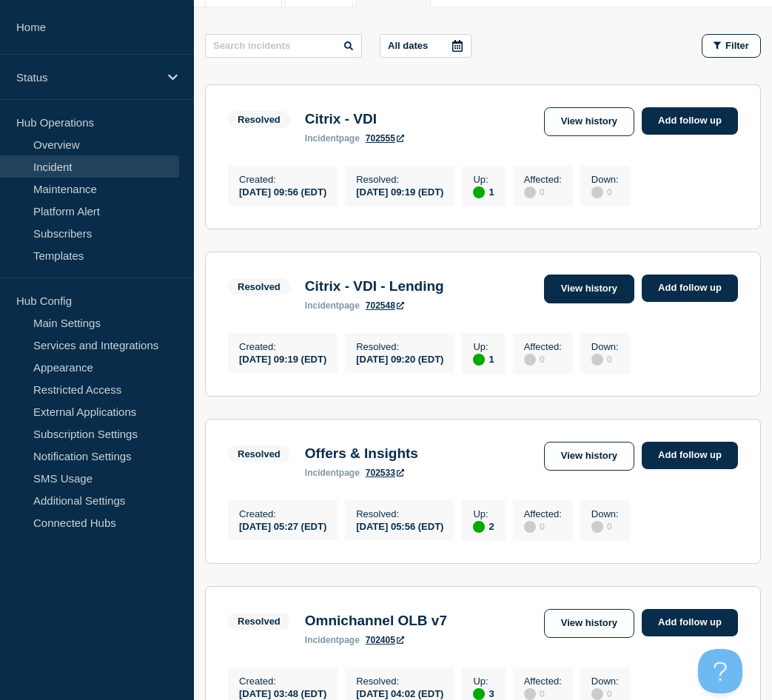 The width and height of the screenshot is (772, 700). I want to click on span: Filter, so click(737, 45).